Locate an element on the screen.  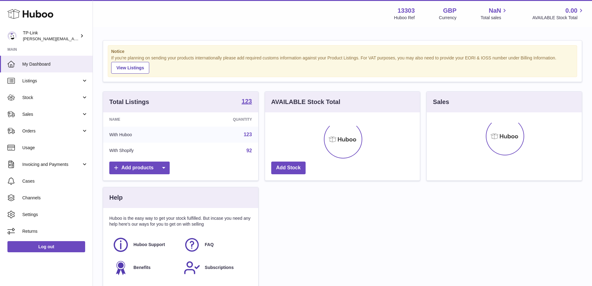
a: NaN Total sales is located at coordinates (495, 14).